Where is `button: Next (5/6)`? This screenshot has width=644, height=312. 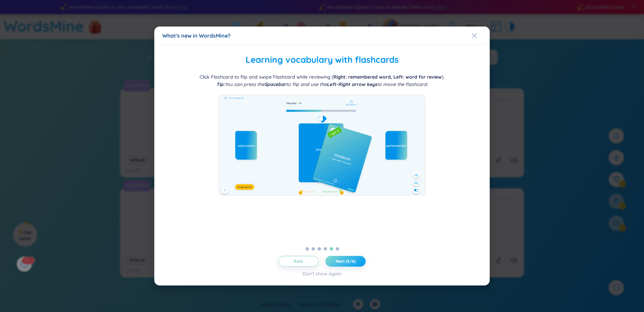
button: Next (5/6) is located at coordinates (345, 261).